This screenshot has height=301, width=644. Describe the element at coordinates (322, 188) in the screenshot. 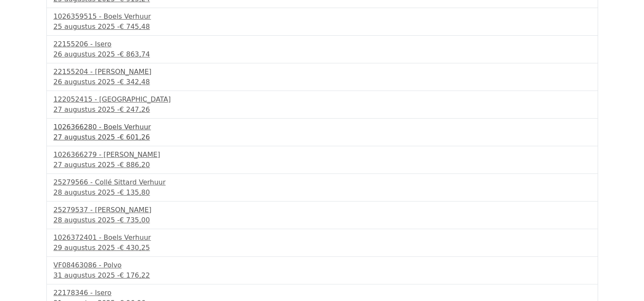

I see `a: 25279566 - Collé Sittard Verhuur28 augustus 2025 -€ 135,80` at that location.